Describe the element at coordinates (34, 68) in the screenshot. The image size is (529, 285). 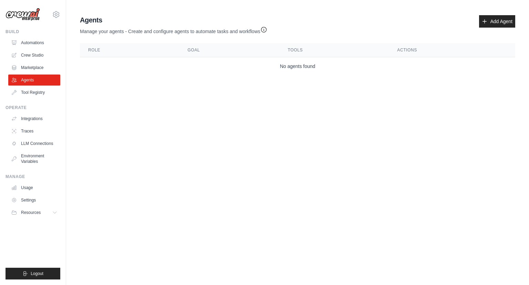
I see `a: Marketplace` at that location.